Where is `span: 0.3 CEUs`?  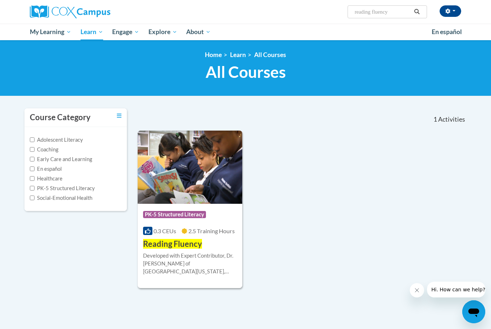
span: 0.3 CEUs is located at coordinates (165, 231).